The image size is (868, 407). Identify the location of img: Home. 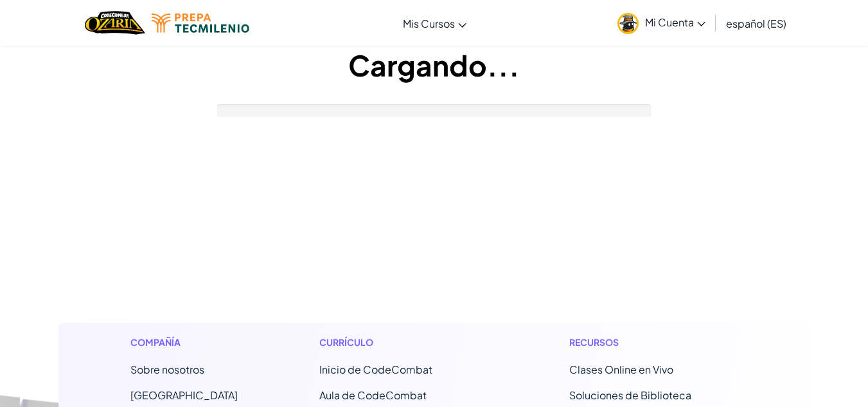
(114, 23).